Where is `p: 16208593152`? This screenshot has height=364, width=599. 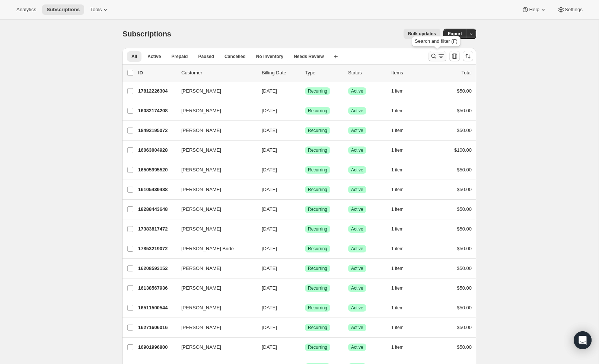 p: 16208593152 is located at coordinates (157, 269).